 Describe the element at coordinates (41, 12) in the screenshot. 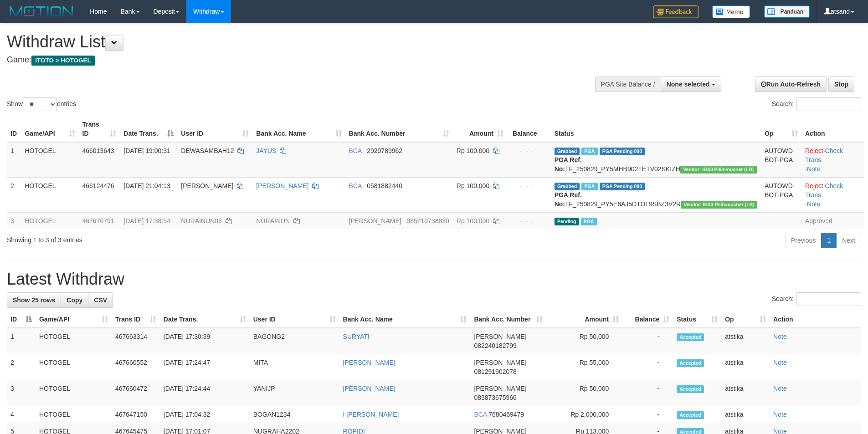

I see `img: MOTION_logo.png` at that location.